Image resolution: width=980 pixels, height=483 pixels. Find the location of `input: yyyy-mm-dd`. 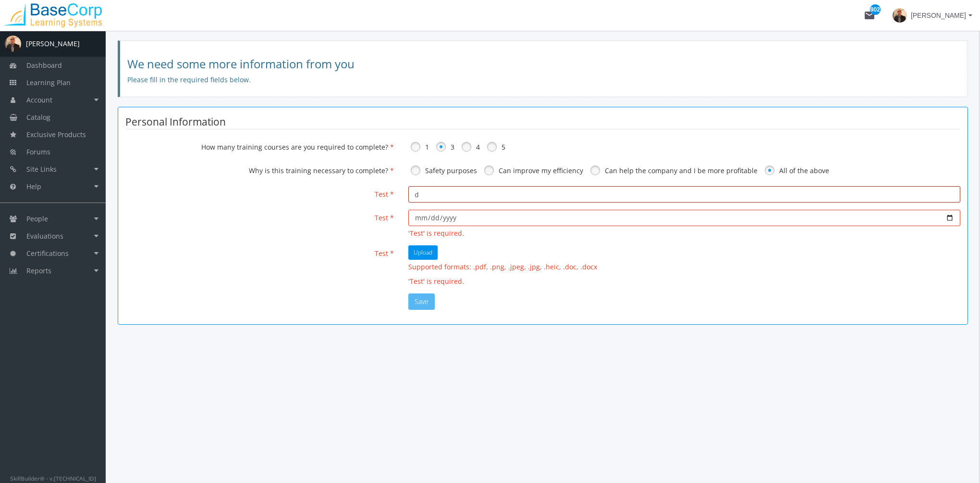

input: yyyy-mm-dd is located at coordinates (684, 218).